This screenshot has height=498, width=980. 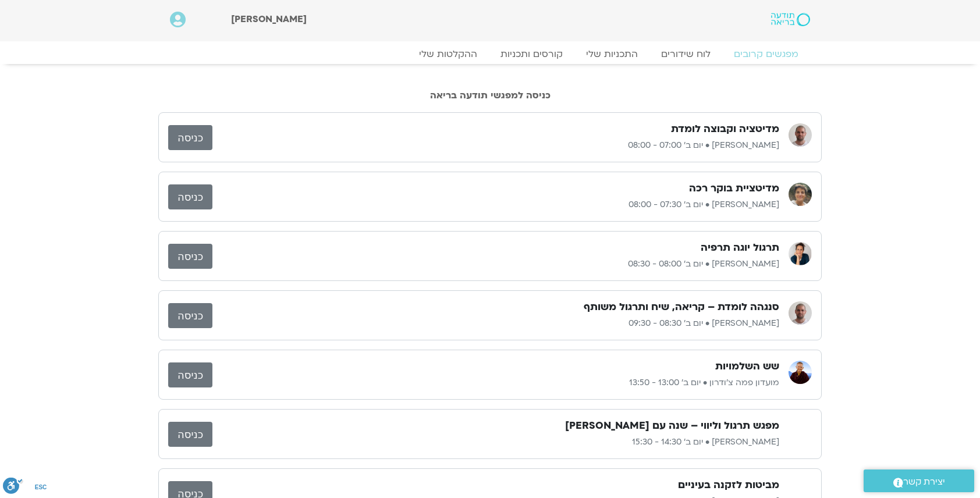 I want to click on h3: תרגול יוגה תרפיה, so click(x=740, y=248).